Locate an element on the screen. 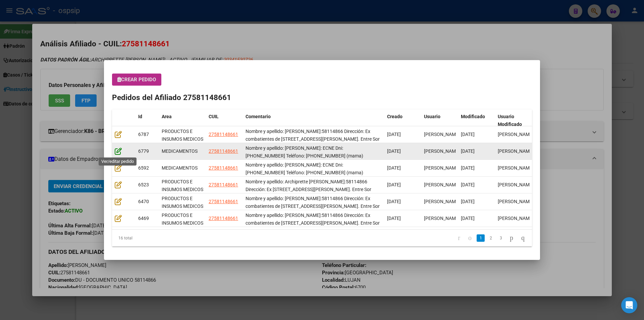 The height and width of the screenshot is (320, 644). span: Nombre y apellido: Vazquez Zuri DIAGNOSTCO: ECNE Dni:58114866 Teléfono: 2323-578672 (mama) Teléfo... is located at coordinates (313, 163).